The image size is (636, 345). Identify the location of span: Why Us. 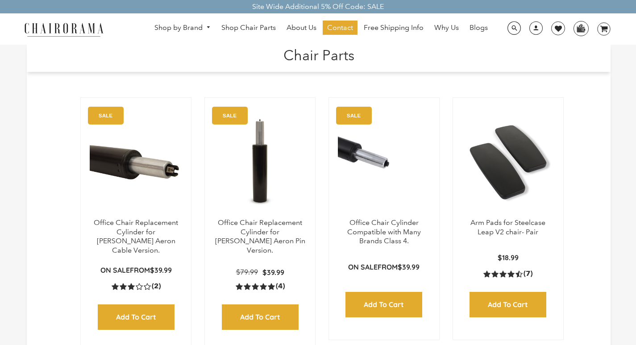
(446, 28).